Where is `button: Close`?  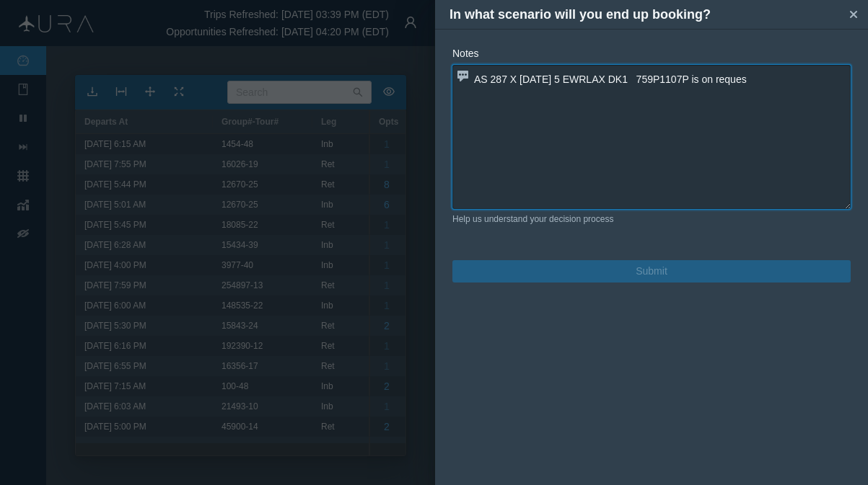
button: Close is located at coordinates (854, 14).